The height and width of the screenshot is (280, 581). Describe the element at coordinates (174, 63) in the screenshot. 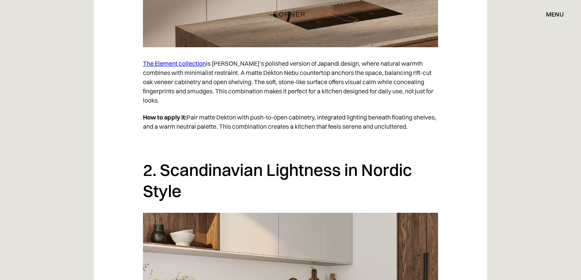

I see `a: The Element collection` at that location.